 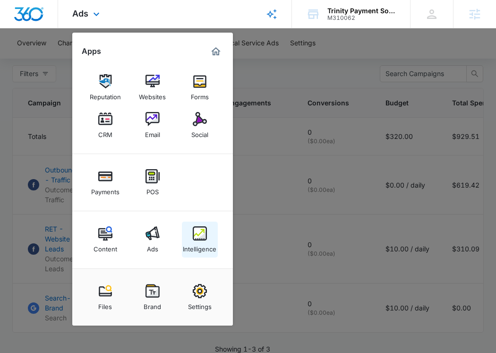 What do you see at coordinates (105, 125) in the screenshot?
I see `a: CRM` at bounding box center [105, 125].